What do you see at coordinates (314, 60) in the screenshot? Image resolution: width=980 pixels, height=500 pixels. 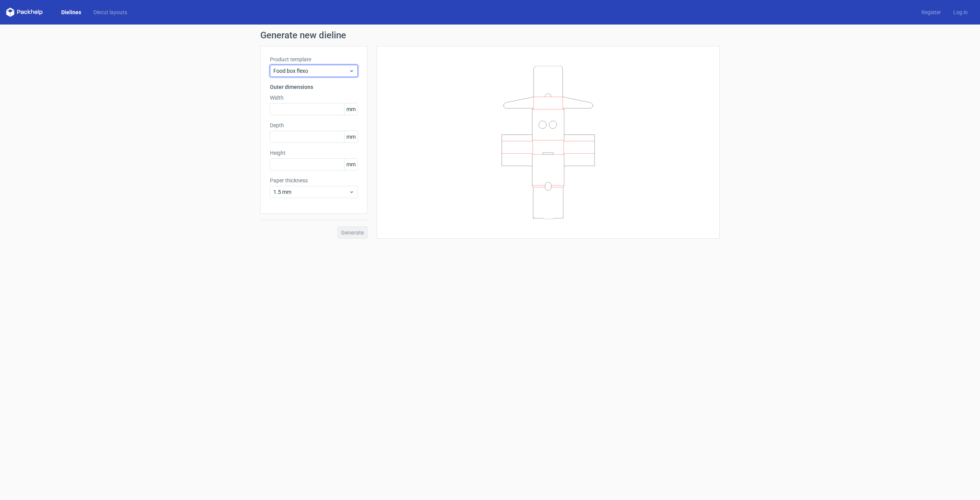 I see `label: Product template` at bounding box center [314, 60].